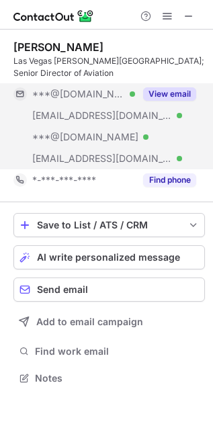  What do you see at coordinates (108, 257) in the screenshot?
I see `span: AI write personalized message` at bounding box center [108, 257].